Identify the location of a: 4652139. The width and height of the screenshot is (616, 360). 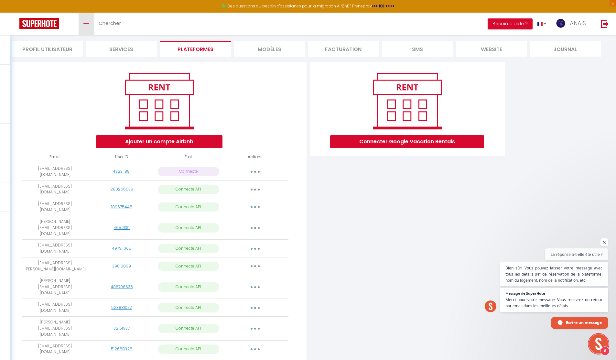
(122, 227).